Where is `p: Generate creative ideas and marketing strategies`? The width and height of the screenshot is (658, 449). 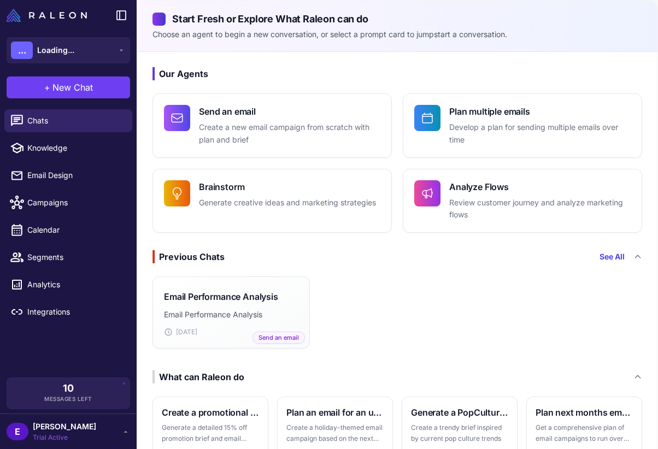
p: Generate creative ideas and marketing strategies is located at coordinates (287, 203).